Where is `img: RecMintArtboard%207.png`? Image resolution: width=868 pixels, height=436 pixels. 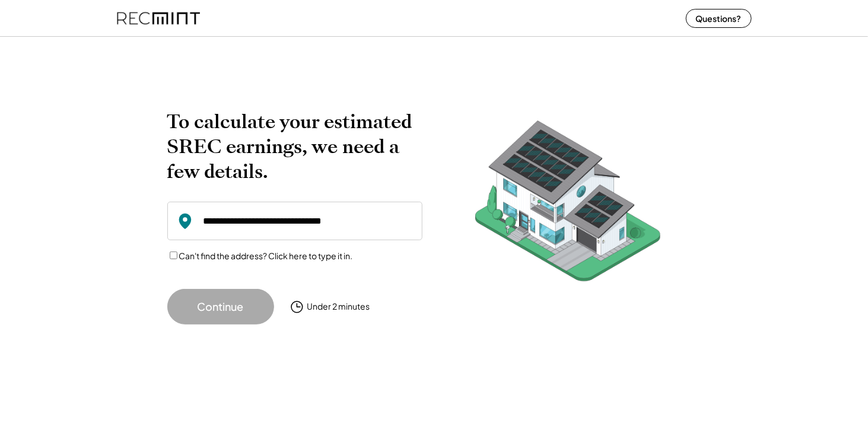
img: RecMintArtboard%207.png is located at coordinates (568, 204).